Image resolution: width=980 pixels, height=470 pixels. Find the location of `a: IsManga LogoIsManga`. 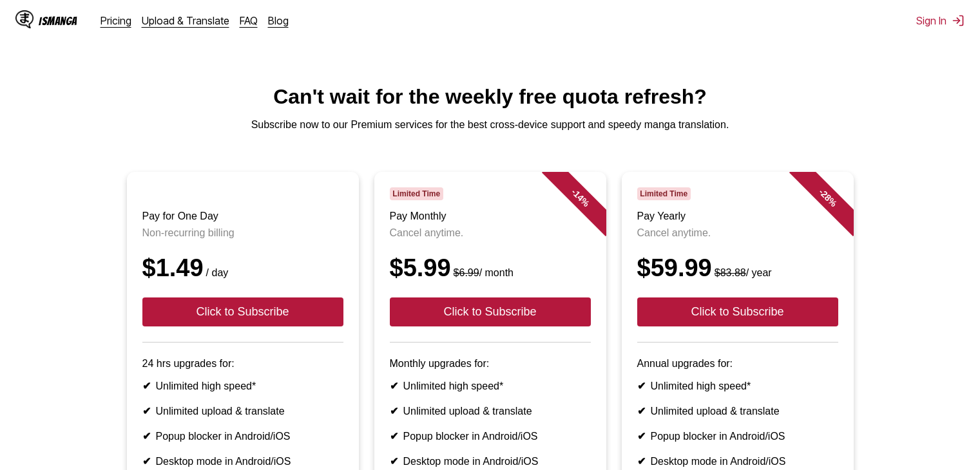

a: IsManga LogoIsManga is located at coordinates (58, 21).